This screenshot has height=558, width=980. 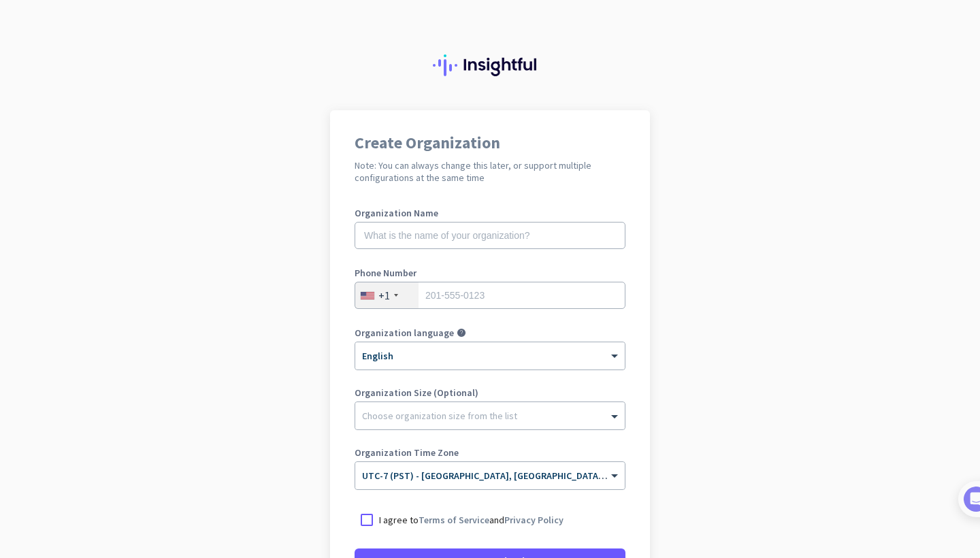 I want to click on p: I agree to and, so click(x=471, y=520).